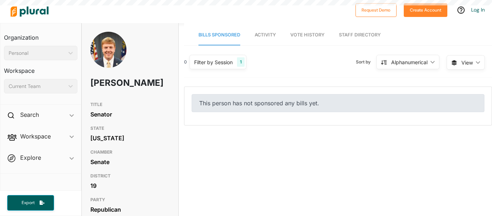  Describe the element at coordinates (130, 152) in the screenshot. I see `h3: CHAMBER` at that location.